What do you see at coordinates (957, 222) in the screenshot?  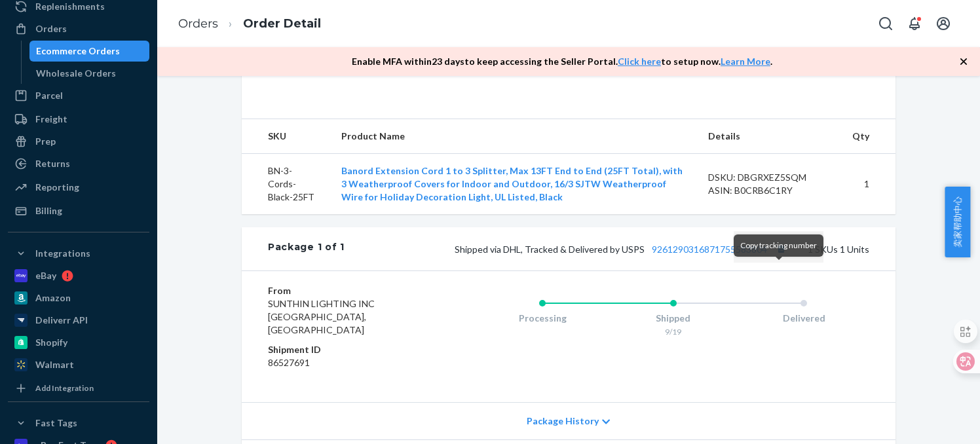 I see `button: 卖家帮助中心` at bounding box center [957, 222].